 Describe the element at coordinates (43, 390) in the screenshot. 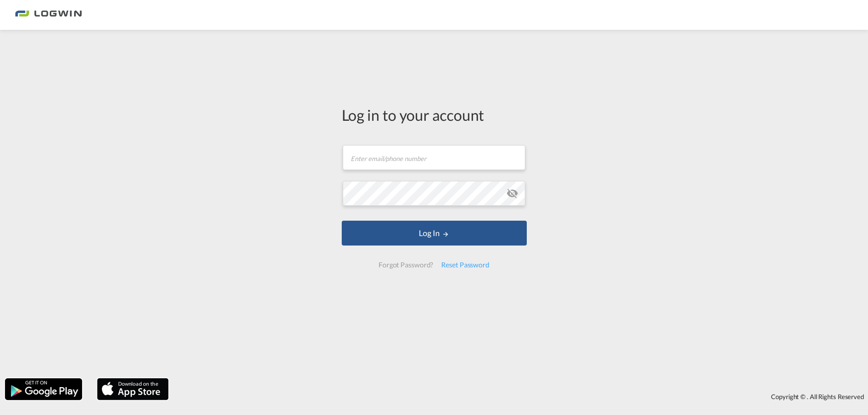

I see `img: google.png` at that location.